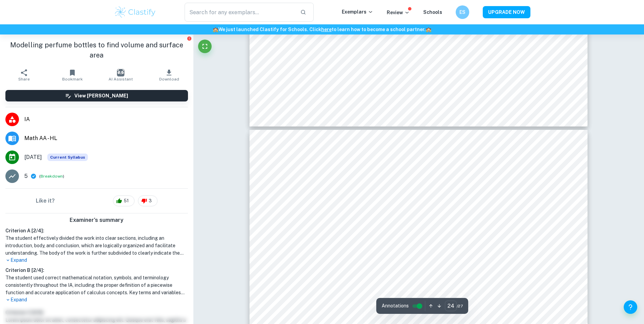  Describe the element at coordinates (68, 157) in the screenshot. I see `div: This exemplar is based on the current syllabus. Feel free to refer to it for inspiration/ideas wh...` at that location.